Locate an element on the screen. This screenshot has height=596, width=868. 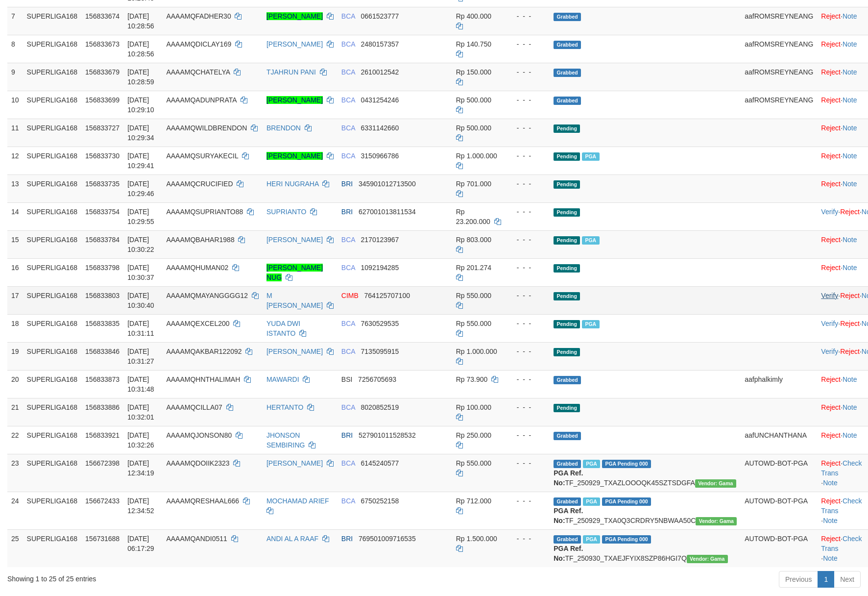
span: BRI is located at coordinates (347, 211).